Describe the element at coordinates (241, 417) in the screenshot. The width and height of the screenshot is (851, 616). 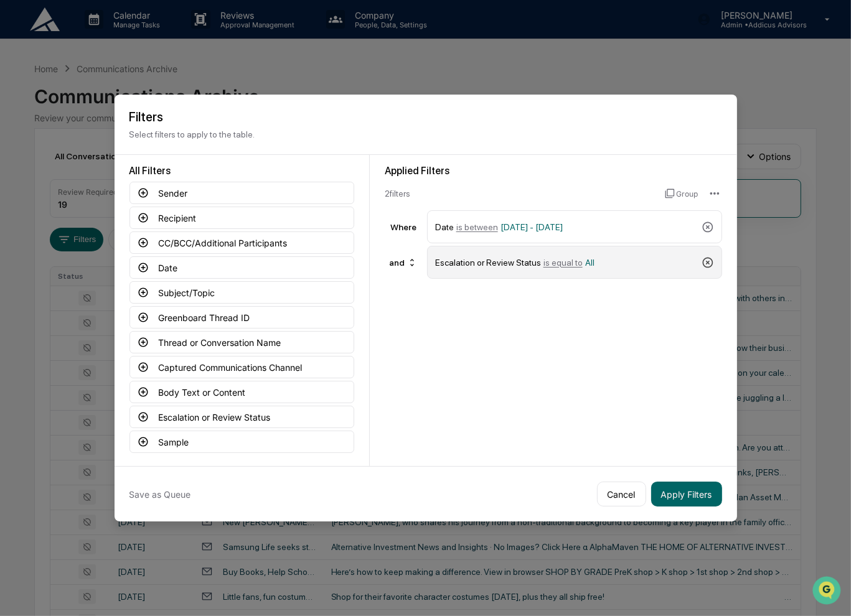
I see `button: Escalation or Review Status` at that location.